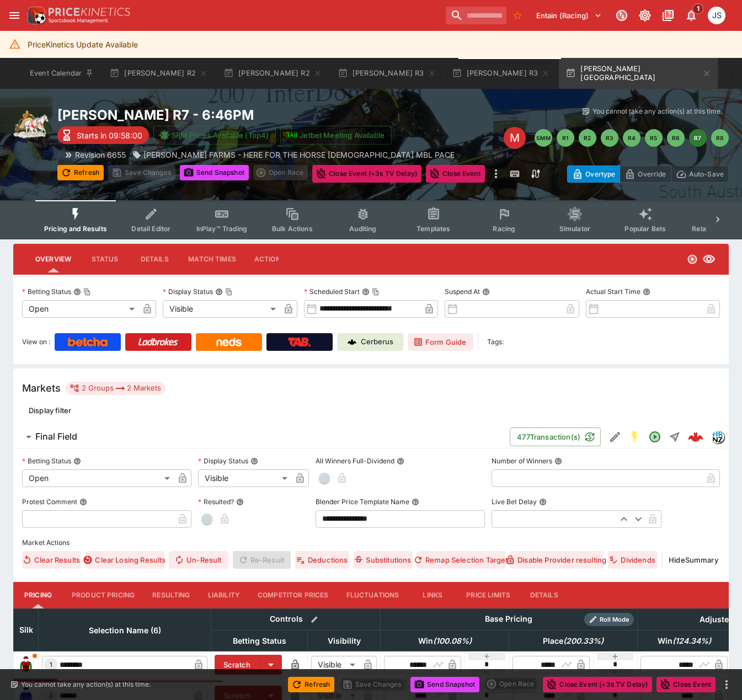 The width and height of the screenshot is (742, 700). I want to click on button: R3, so click(610, 138).